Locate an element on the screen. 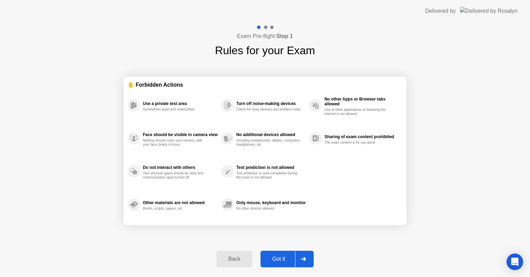  h4: Exam Pre-flight: is located at coordinates (265, 36).